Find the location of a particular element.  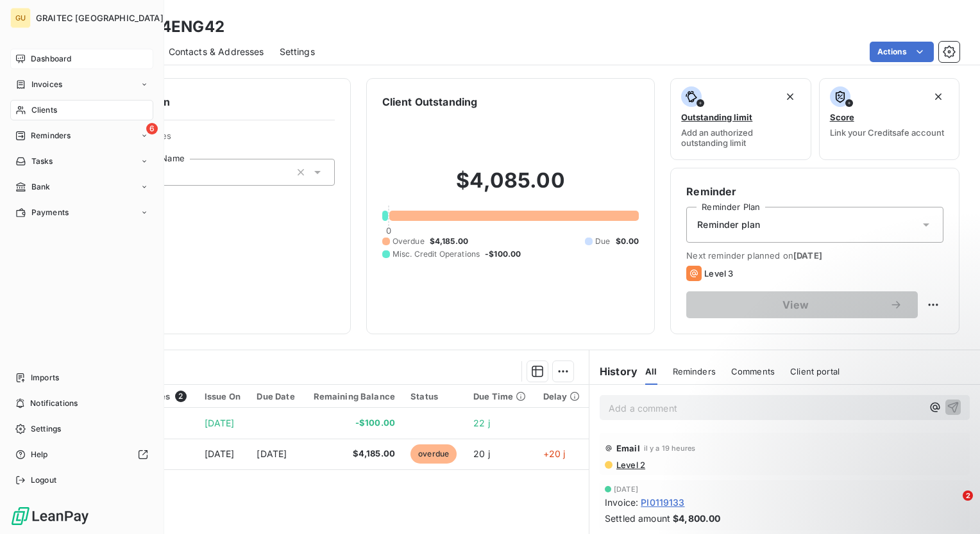

span: Outstanding limit is located at coordinates (716, 118).